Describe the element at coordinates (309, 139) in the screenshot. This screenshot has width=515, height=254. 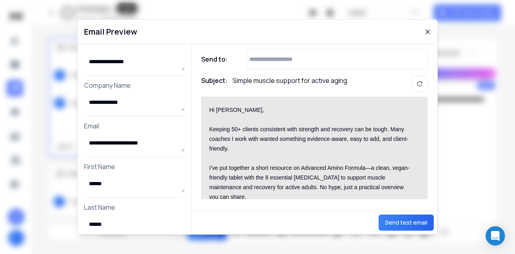
I see `span: Keeping 50+ clients consistent with strength and recovery can be tough. Many coaches I work with ...` at that location.